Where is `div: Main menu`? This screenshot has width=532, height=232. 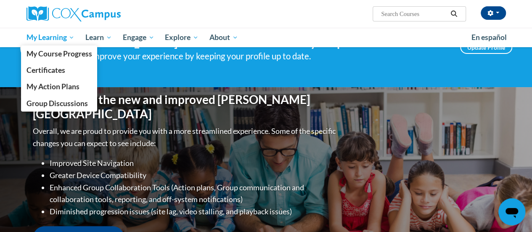 div: Main menu is located at coordinates (266, 37).